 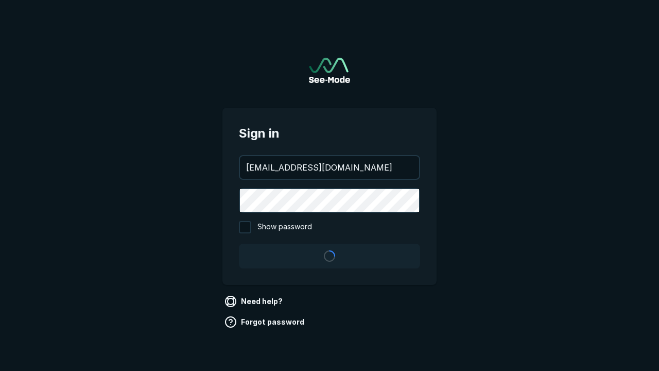 What do you see at coordinates (330, 167) in the screenshot?
I see `input: your@email.com` at bounding box center [330, 167].